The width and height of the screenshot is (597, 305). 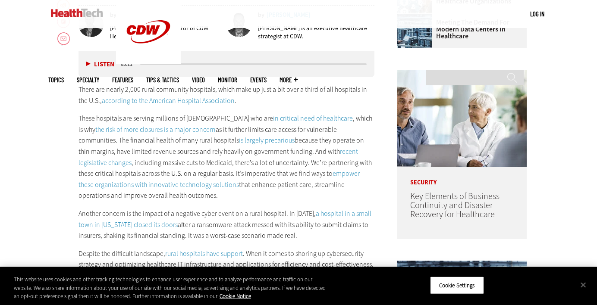 What do you see at coordinates (226, 270) in the screenshot?
I see `p: Despite the difficult landscape, . When it comes to shoring up cybersecurity strategy and optimiz...` at bounding box center [226, 270].